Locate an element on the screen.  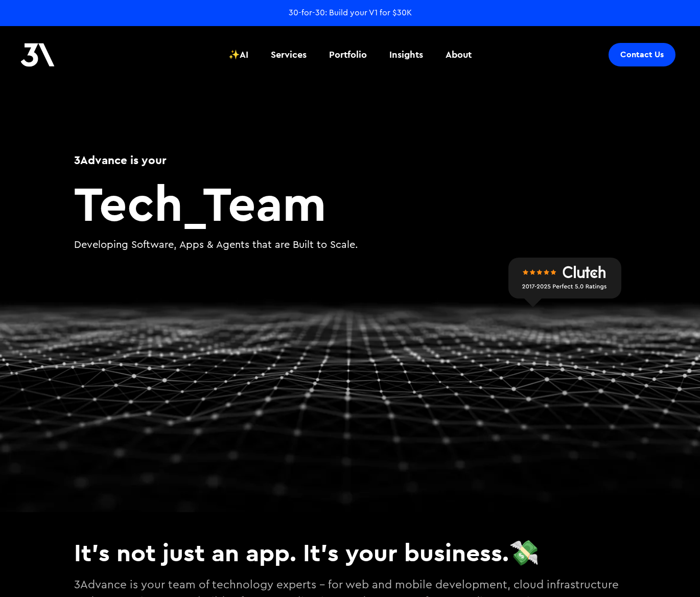
a: About is located at coordinates (458, 55).